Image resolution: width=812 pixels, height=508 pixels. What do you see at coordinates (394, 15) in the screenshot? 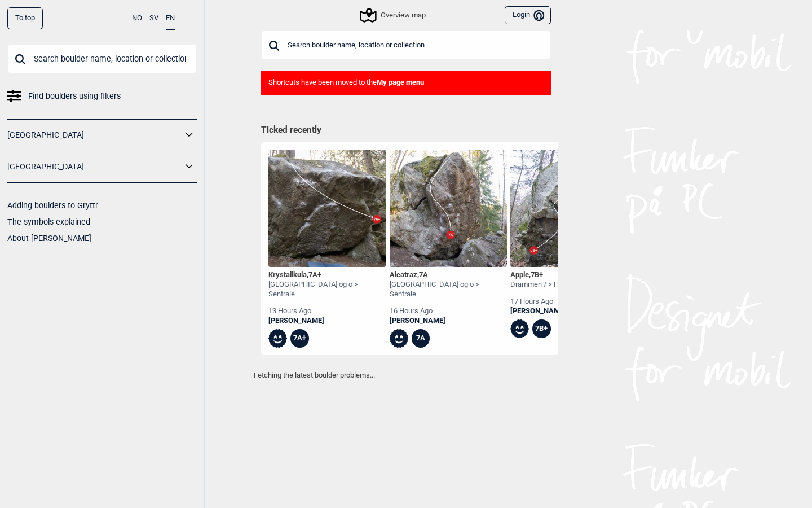
I see `div: Overview map` at bounding box center [394, 15].